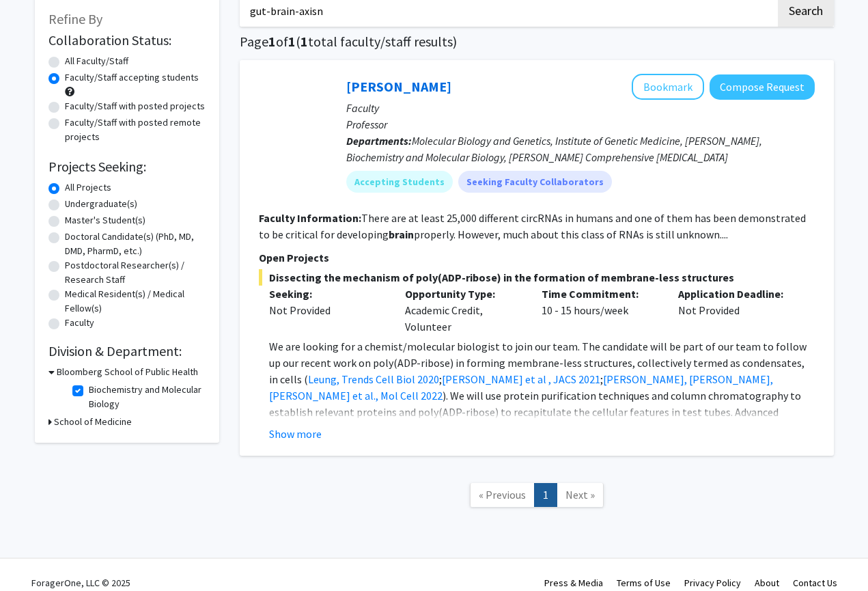  What do you see at coordinates (599, 294) in the screenshot?
I see `p: Time Commitment:` at bounding box center [599, 294].